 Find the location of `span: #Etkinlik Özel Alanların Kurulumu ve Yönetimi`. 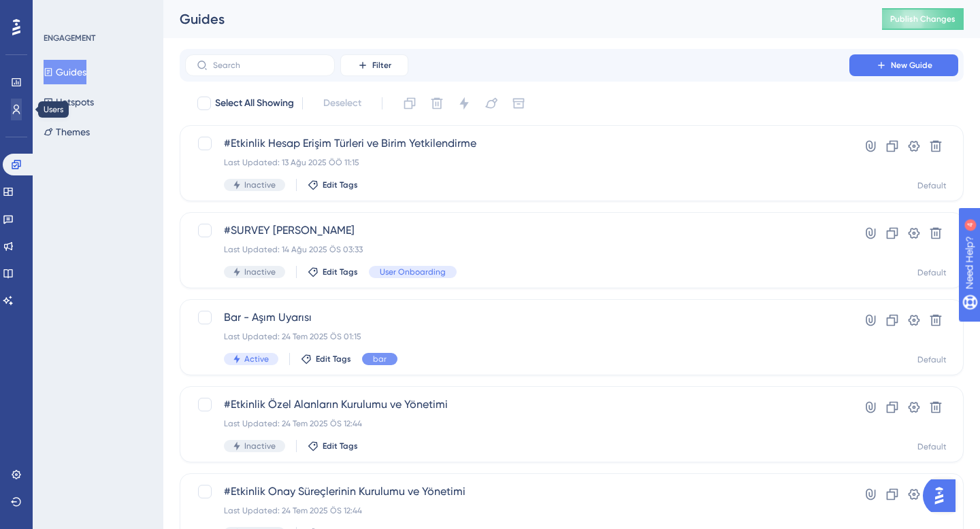

span: #Etkinlik Özel Alanların Kurulumu ve Yönetimi is located at coordinates (517, 405).